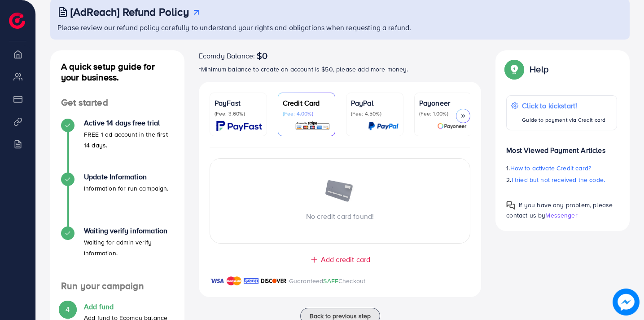  I want to click on h4: Add fund, so click(126, 307).